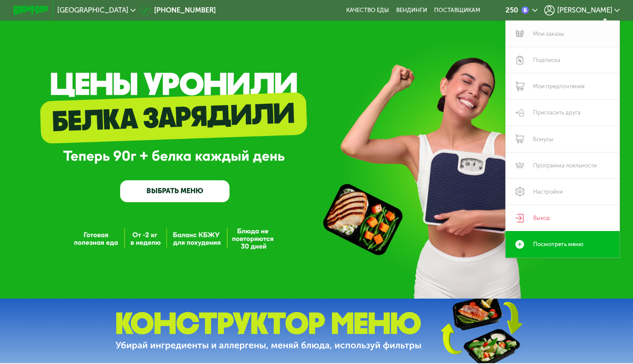  Describe the element at coordinates (511, 11) in the screenshot. I see `div: 250` at that location.